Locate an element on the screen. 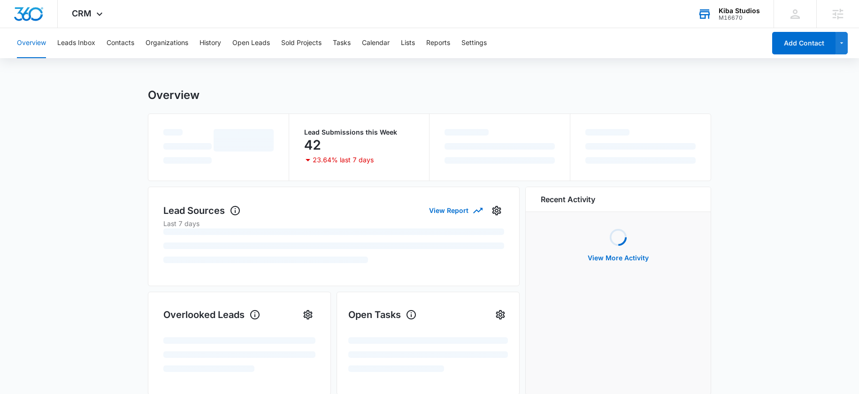 Image resolution: width=859 pixels, height=394 pixels. button: Sold Projects is located at coordinates (301, 43).